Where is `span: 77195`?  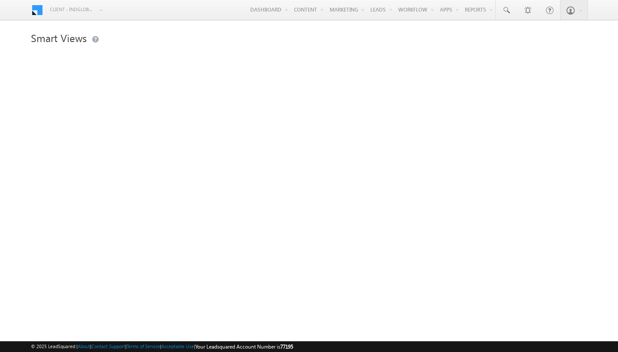
span: 77195 is located at coordinates (287, 346).